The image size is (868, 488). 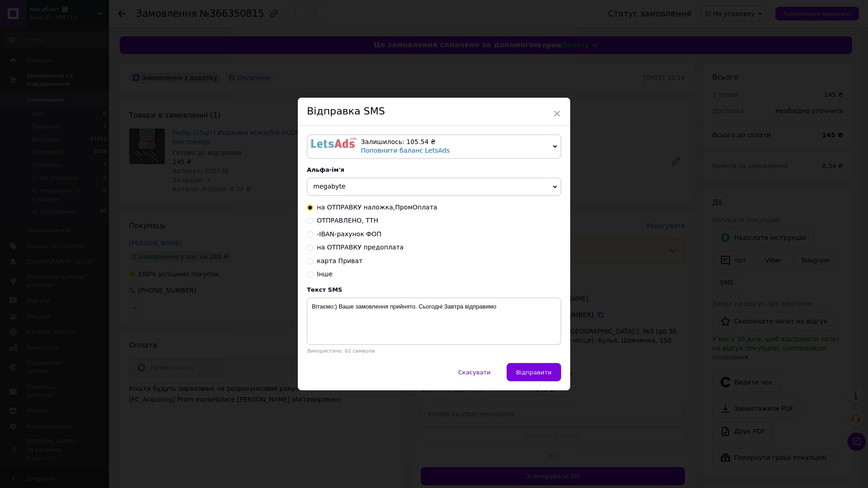 I want to click on button: Скасувати, so click(x=474, y=372).